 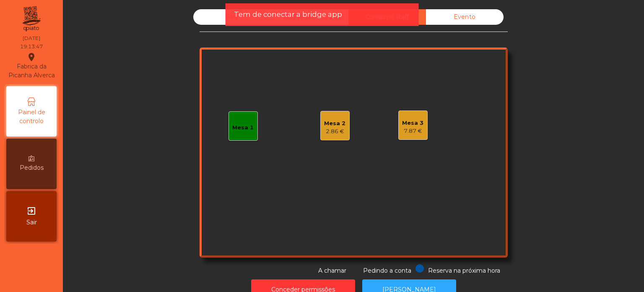 What do you see at coordinates (31, 57) in the screenshot?
I see `i: location_on` at bounding box center [31, 57].